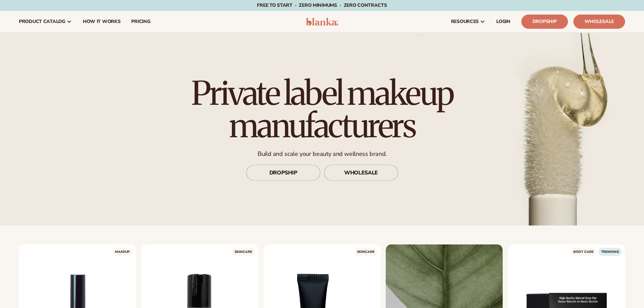 The height and width of the screenshot is (308, 644). I want to click on span: Free to start · ZERO minimums · ZERO contracts, so click(322, 5).